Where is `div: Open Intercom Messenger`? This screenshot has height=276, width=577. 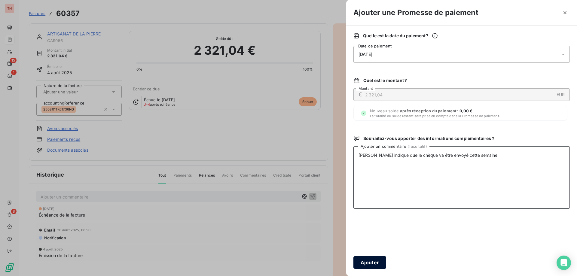
div: Open Intercom Messenger is located at coordinates (564, 263).